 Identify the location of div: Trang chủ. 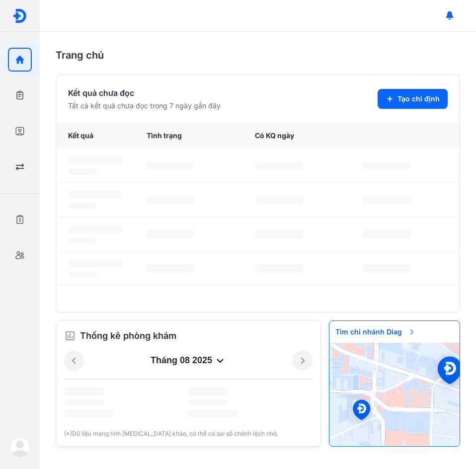
(257, 55).